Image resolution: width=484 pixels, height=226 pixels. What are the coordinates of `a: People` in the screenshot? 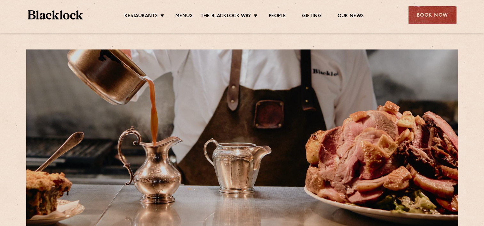 It's located at (277, 17).